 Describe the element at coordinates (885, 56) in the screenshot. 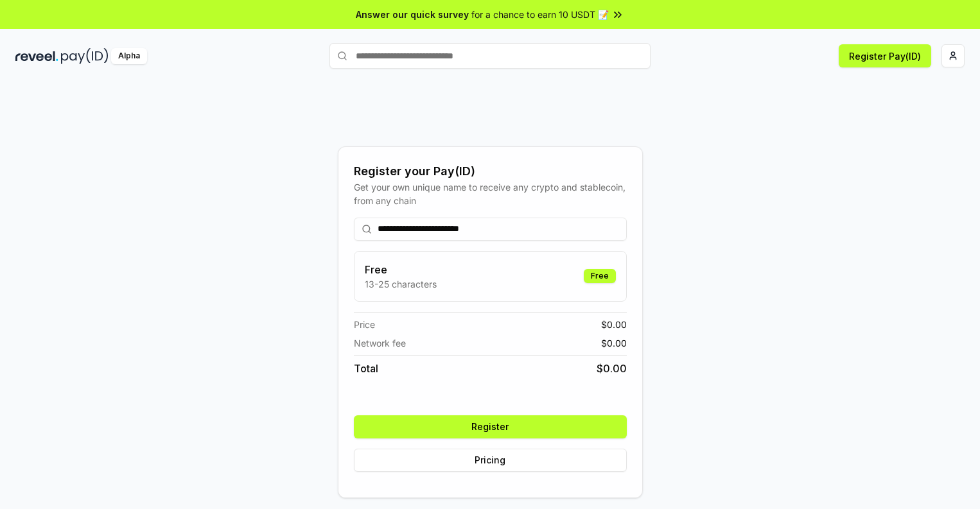

I see `button: Register Pay(ID)` at that location.